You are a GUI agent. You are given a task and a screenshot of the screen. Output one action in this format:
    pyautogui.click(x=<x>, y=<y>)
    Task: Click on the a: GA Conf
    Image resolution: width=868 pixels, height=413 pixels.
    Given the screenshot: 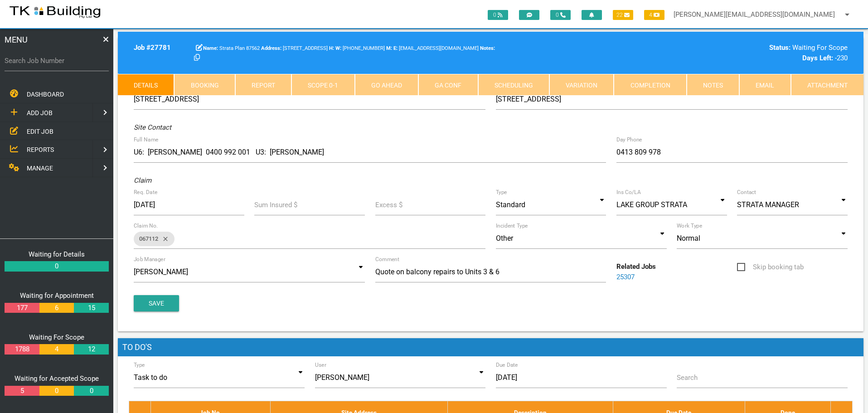 What is the action you would take?
    pyautogui.click(x=448, y=85)
    